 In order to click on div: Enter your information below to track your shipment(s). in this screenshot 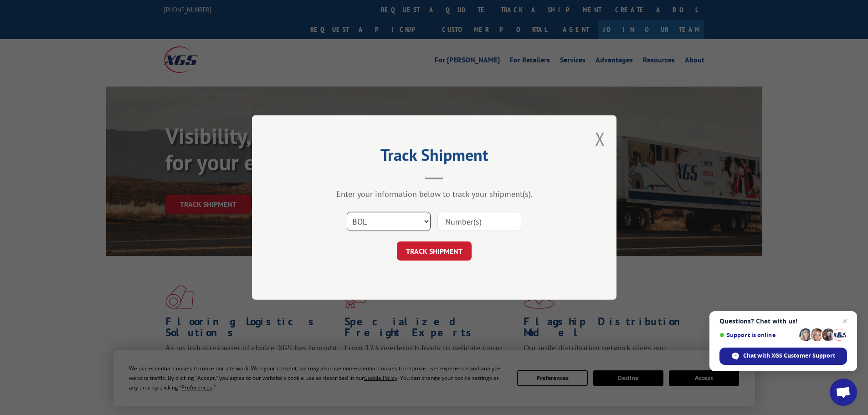, I will do `click(434, 193)`.